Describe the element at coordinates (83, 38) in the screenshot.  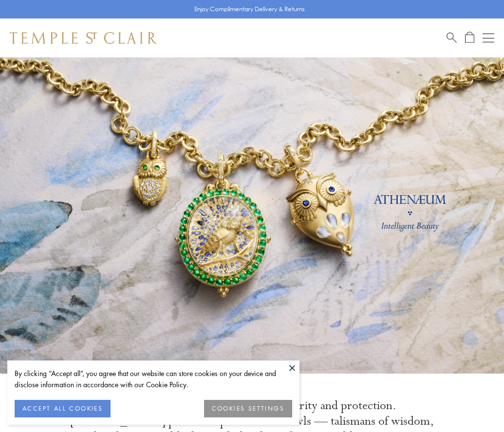
I see `img: Temple St. Clair` at that location.